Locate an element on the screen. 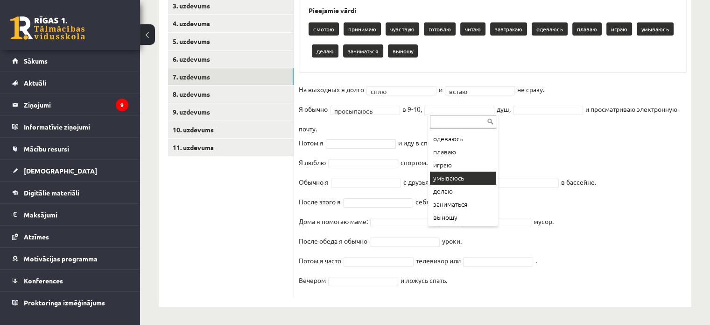 This screenshot has width=710, height=325. div: плаваю is located at coordinates (463, 152).